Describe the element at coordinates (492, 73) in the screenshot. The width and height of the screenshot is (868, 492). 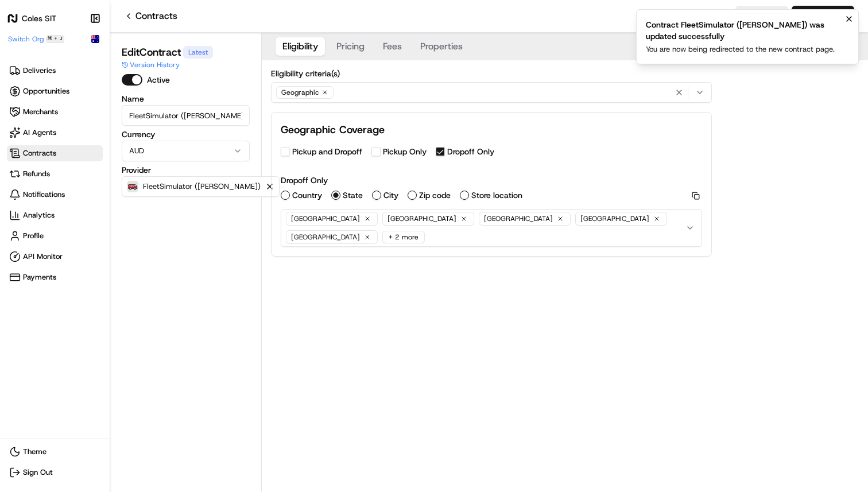
I see `label: Eligibility criteria(s)` at that location.